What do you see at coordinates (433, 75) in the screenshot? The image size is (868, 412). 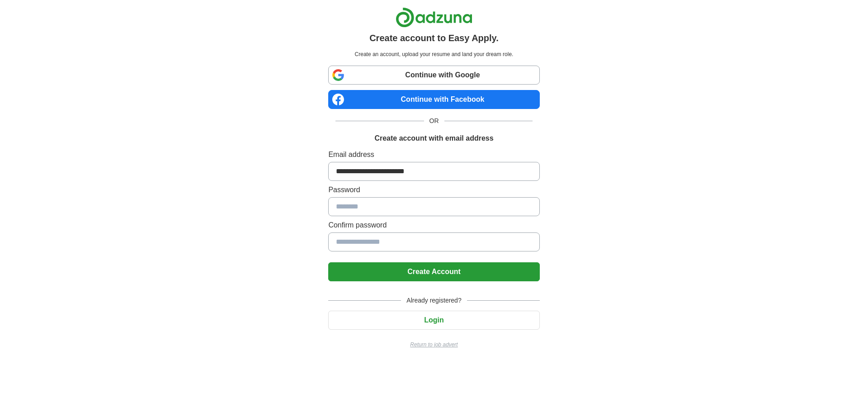 I see `a: Continue with Google` at bounding box center [433, 75].